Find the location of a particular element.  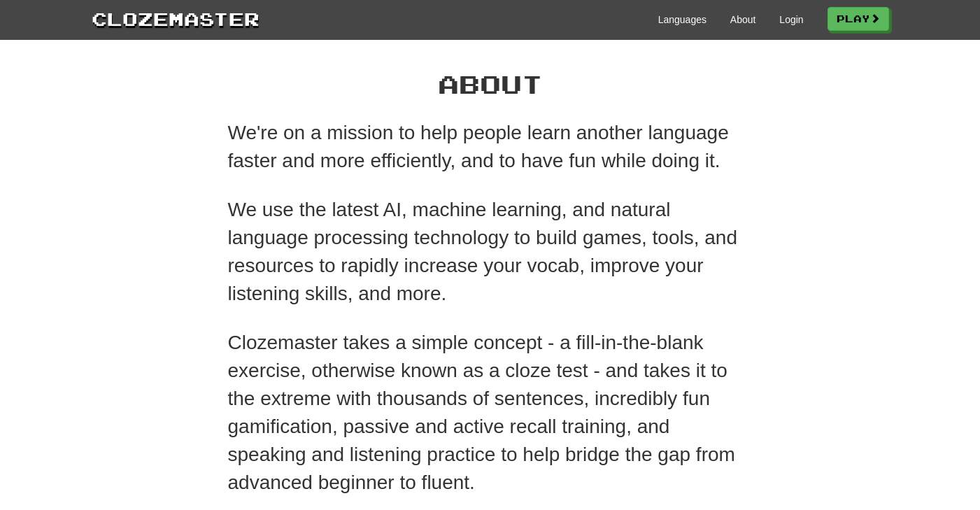

a: About is located at coordinates (743, 20).